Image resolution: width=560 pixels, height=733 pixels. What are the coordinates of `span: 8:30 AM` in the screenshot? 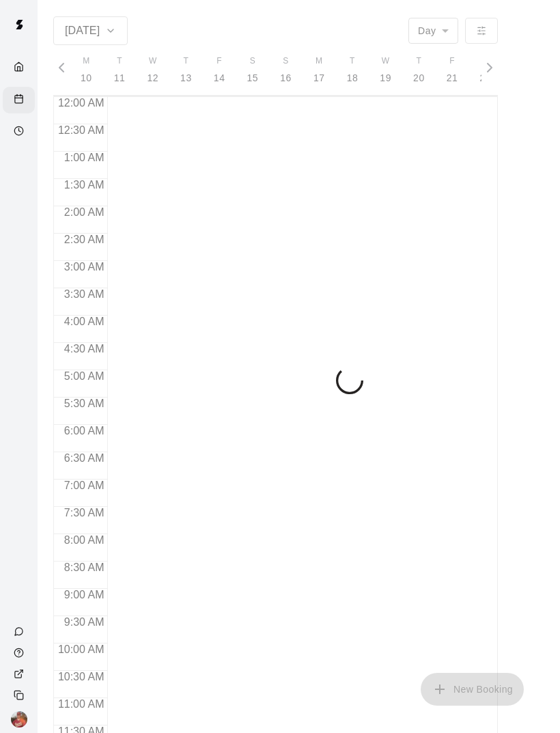 It's located at (84, 567).